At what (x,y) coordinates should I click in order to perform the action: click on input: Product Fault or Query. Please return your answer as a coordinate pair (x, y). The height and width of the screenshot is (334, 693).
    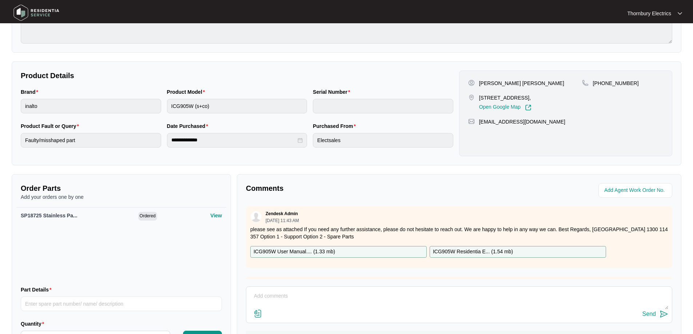
    Looking at the image, I should click on (91, 140).